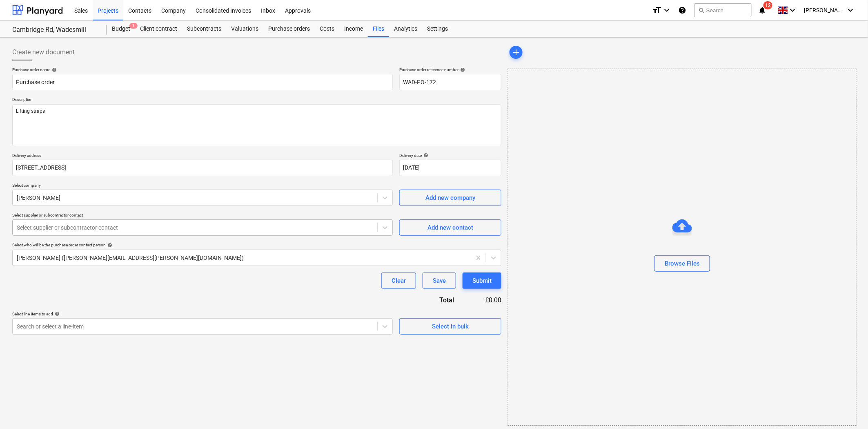 The width and height of the screenshot is (868, 429). What do you see at coordinates (482, 281) in the screenshot?
I see `button: Submit` at bounding box center [482, 281].